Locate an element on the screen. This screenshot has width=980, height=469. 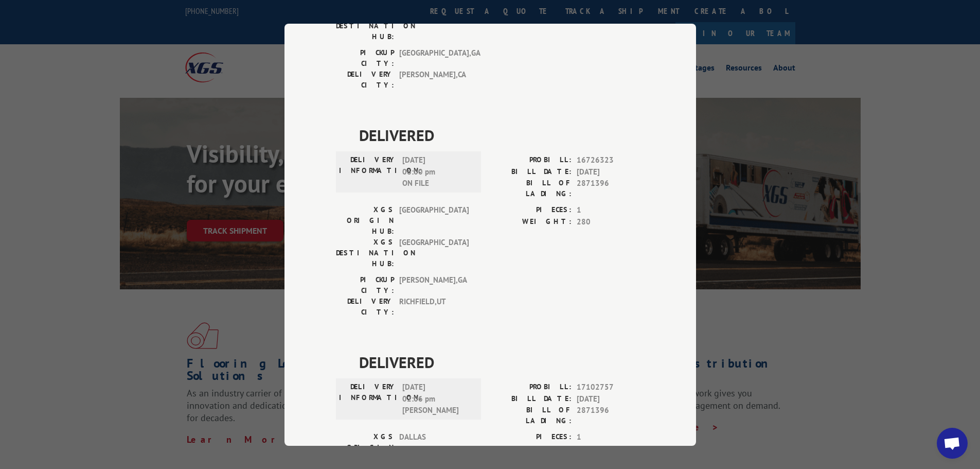
span: 280 is located at coordinates (611, 221).